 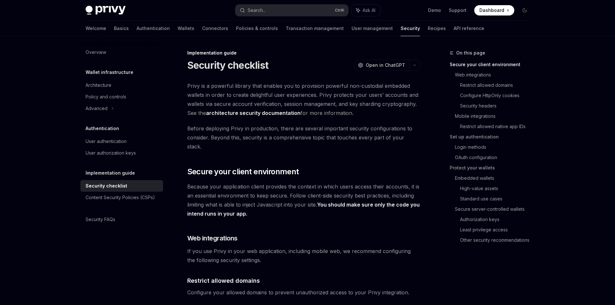 What do you see at coordinates (96, 28) in the screenshot?
I see `a: Welcome` at bounding box center [96, 28].